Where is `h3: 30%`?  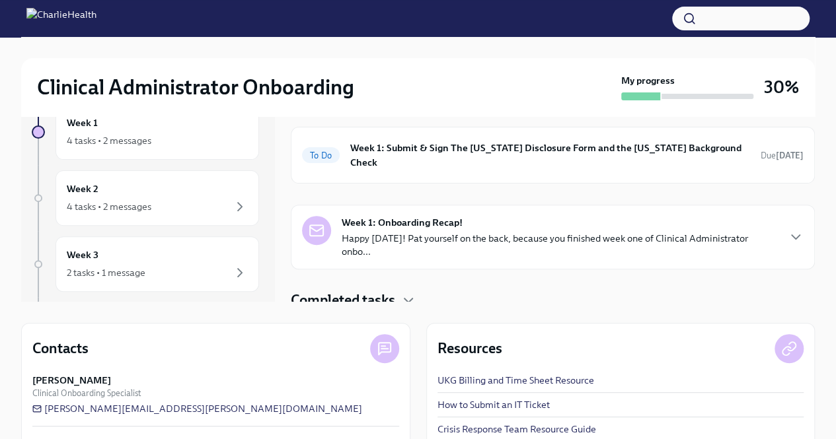
h3: 30% is located at coordinates (781, 87).